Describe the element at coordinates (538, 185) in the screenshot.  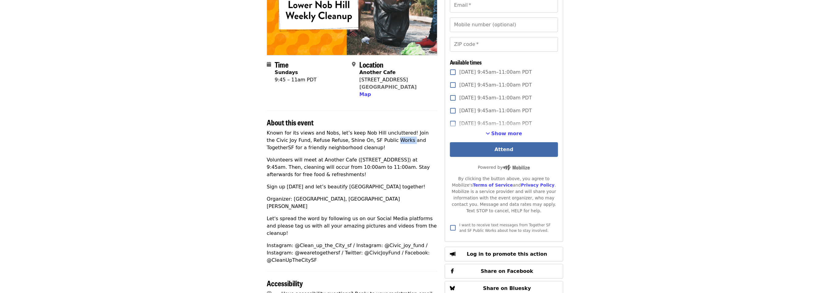
I see `a: Privacy Policy` at that location.